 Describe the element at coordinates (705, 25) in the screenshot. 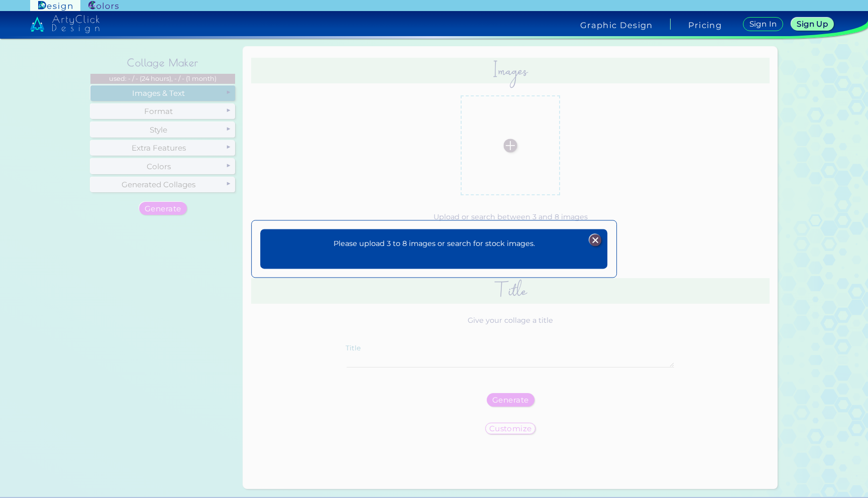

I see `a: Pricing` at that location.